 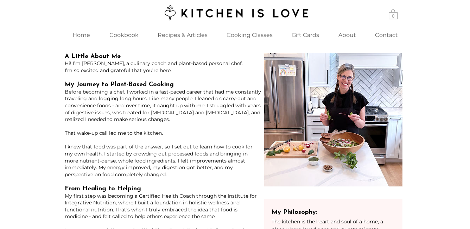 I want to click on span: A Little About Me, so click(x=93, y=57).